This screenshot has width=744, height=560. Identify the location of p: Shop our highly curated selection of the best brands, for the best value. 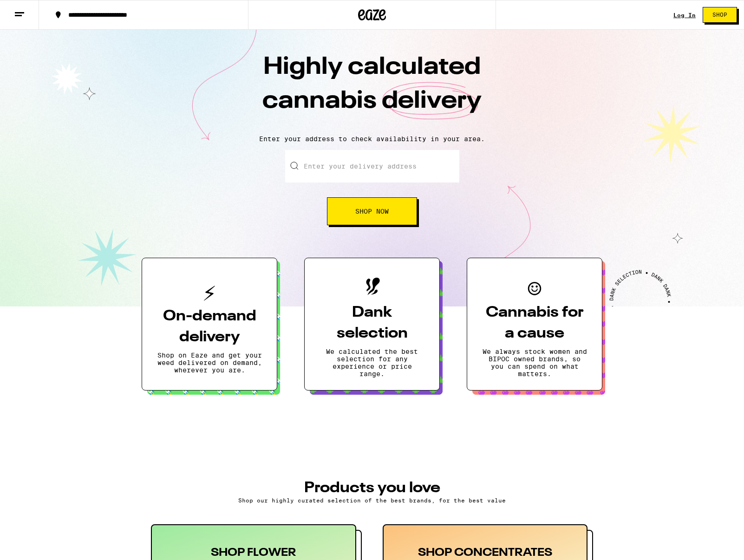
(372, 500).